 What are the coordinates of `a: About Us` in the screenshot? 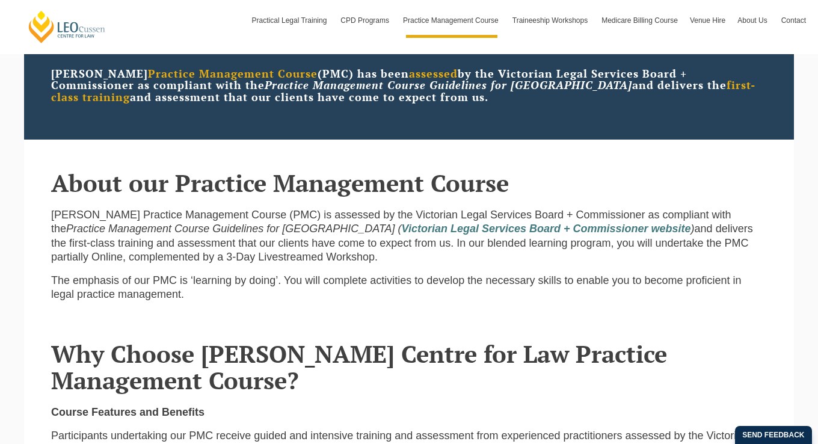 It's located at (753, 20).